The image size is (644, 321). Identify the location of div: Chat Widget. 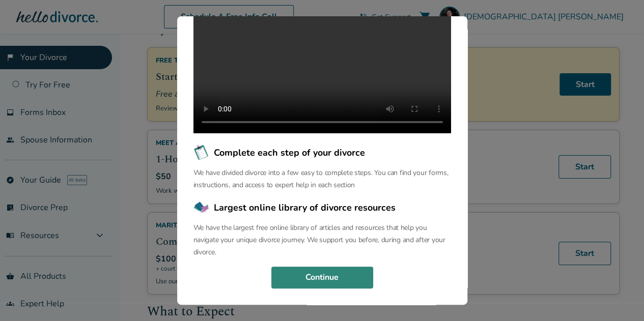
(618, 296).